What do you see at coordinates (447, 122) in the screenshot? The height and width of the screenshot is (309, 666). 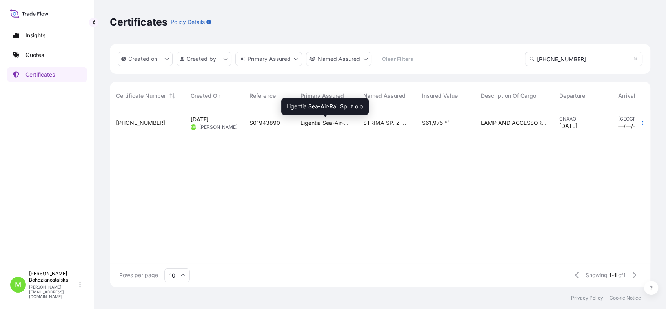 I see `span: 63` at bounding box center [447, 122].